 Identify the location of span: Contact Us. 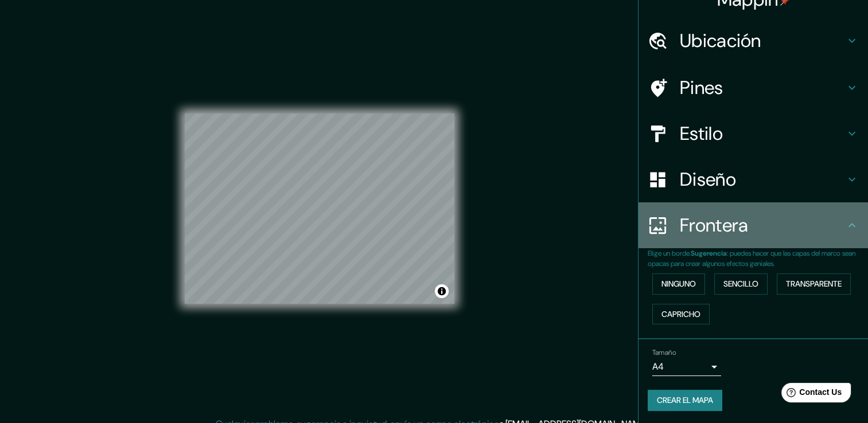
(54, 14).